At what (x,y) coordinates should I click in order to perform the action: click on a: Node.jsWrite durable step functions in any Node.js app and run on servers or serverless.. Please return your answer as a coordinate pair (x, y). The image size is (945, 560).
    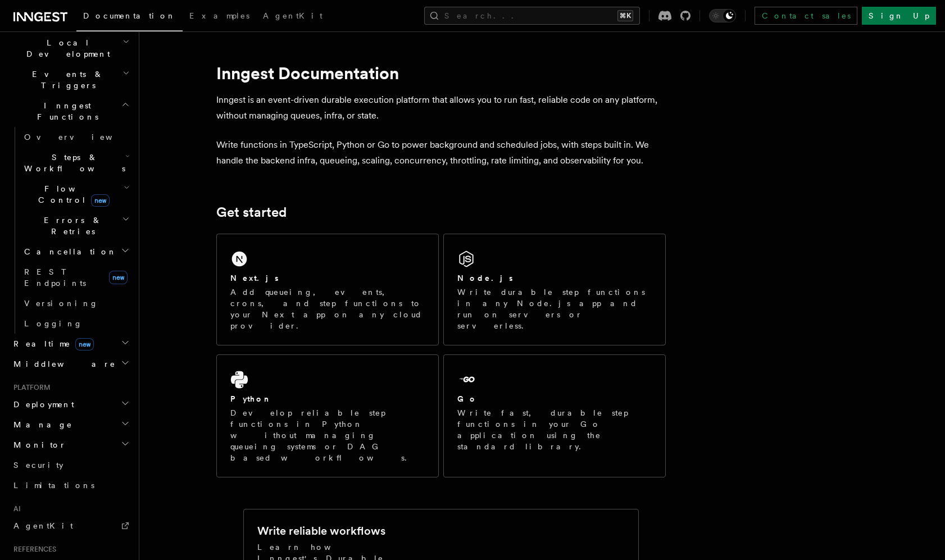
    Looking at the image, I should click on (554, 290).